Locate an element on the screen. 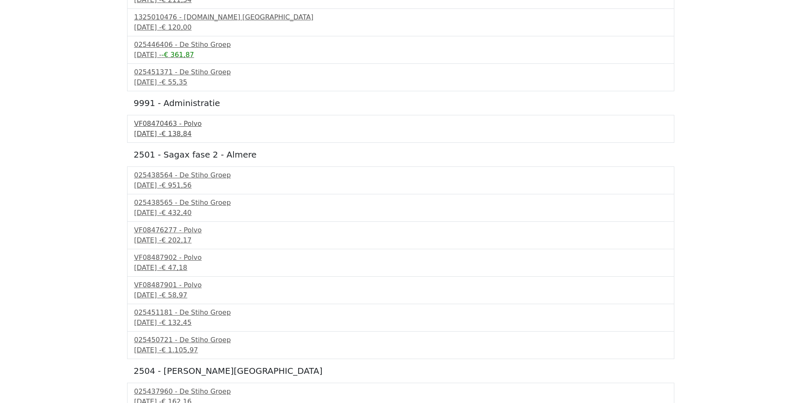 The height and width of the screenshot is (403, 801). div: VF08487902 - Polvo is located at coordinates (401, 257).